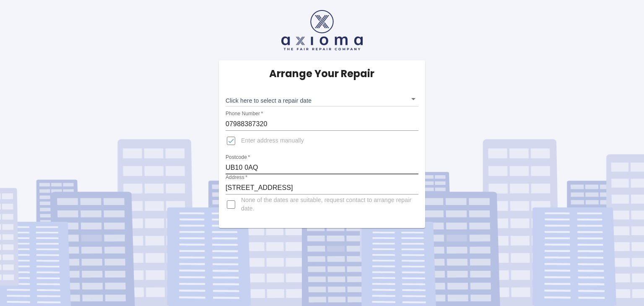 The image size is (644, 306). What do you see at coordinates (238, 157) in the screenshot?
I see `label: Postcode` at bounding box center [238, 157].